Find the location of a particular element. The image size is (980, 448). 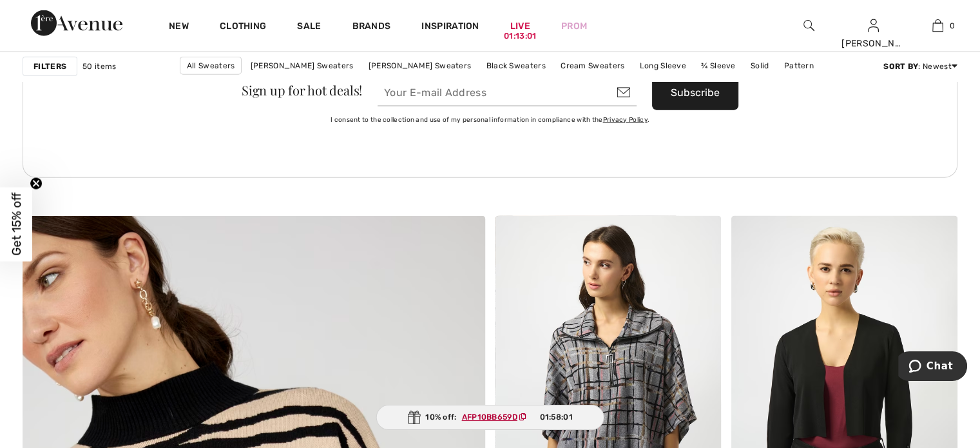

img: My Info is located at coordinates (873, 26).